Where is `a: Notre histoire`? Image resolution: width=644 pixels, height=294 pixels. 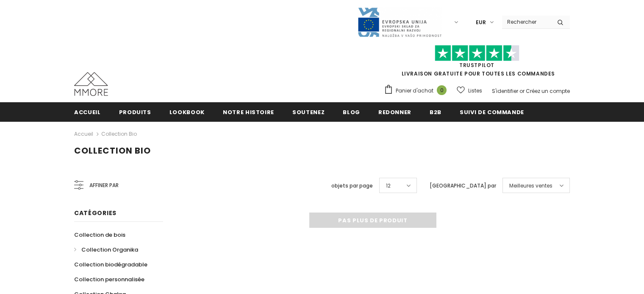
a: Notre histoire is located at coordinates (248, 112).